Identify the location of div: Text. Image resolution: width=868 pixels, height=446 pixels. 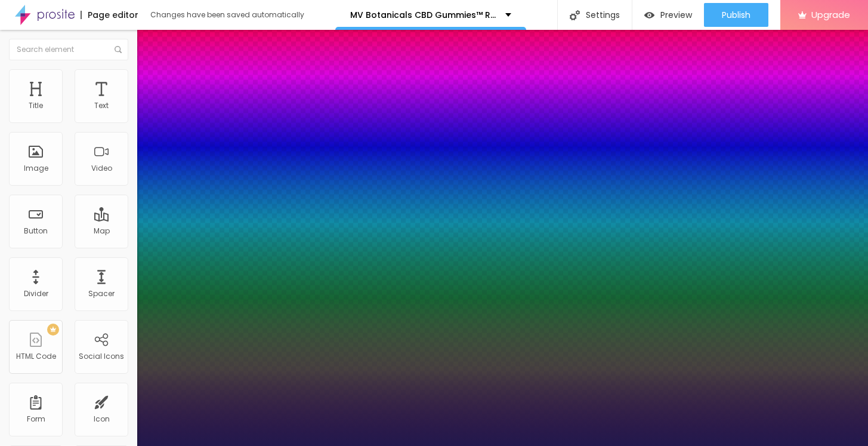
(101, 106).